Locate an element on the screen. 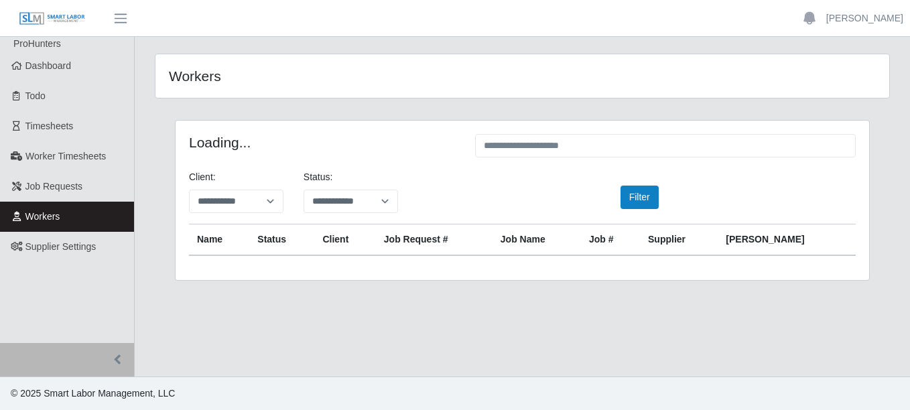  h4: Loading... is located at coordinates (322, 142).